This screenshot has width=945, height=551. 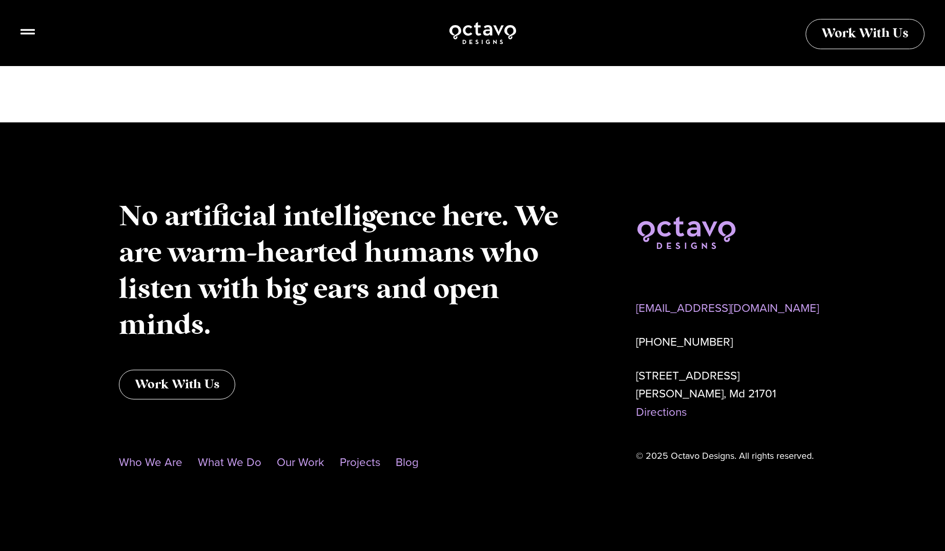 I want to click on a: Who We Are, so click(x=151, y=463).